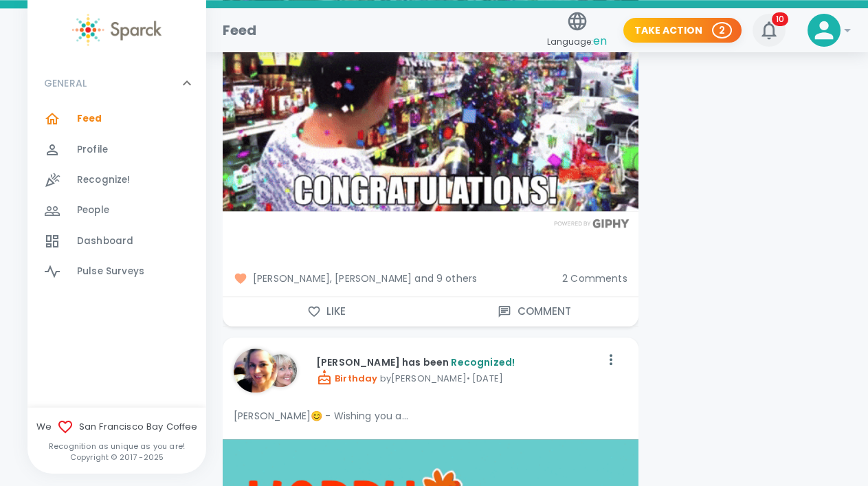 Image resolution: width=868 pixels, height=486 pixels. Describe the element at coordinates (576, 31) in the screenshot. I see `button: Language:en` at that location.